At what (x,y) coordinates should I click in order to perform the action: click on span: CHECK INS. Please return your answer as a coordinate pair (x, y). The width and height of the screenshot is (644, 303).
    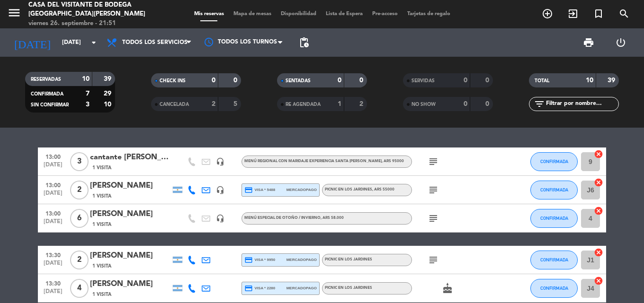
    Looking at the image, I should click on (172, 81).